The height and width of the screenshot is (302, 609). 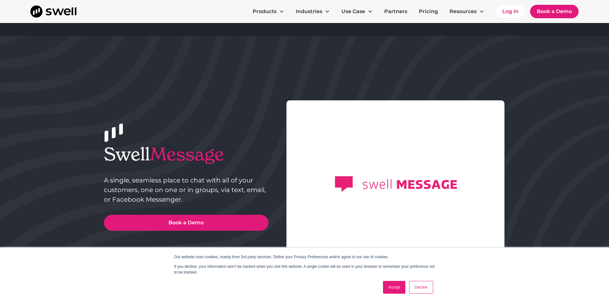 What do you see at coordinates (186, 154) in the screenshot?
I see `h1: Swell` at bounding box center [186, 154].